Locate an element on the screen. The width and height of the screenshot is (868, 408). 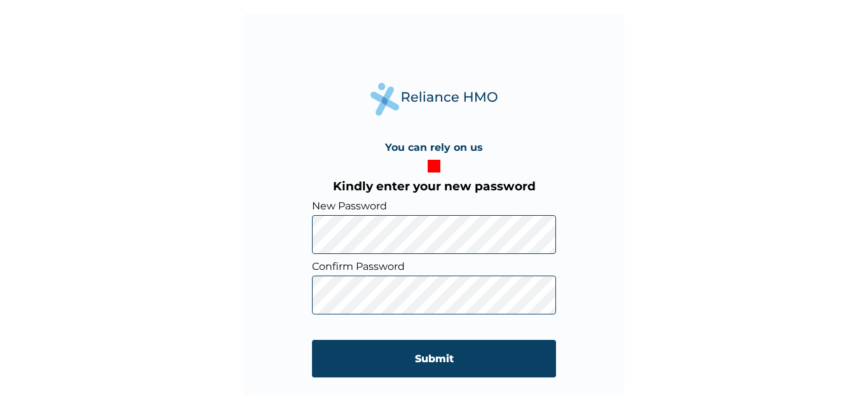
img: Reliance Health's Logo is located at coordinates (434, 99).